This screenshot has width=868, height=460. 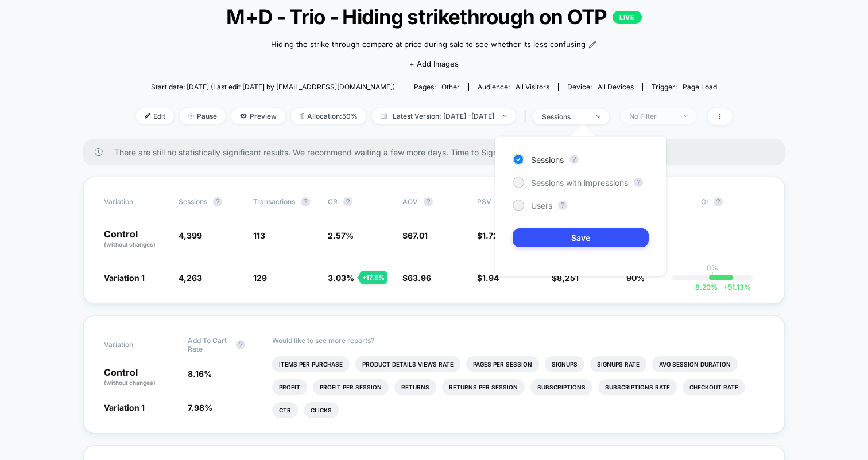 I want to click on li: Clicks, so click(x=321, y=410).